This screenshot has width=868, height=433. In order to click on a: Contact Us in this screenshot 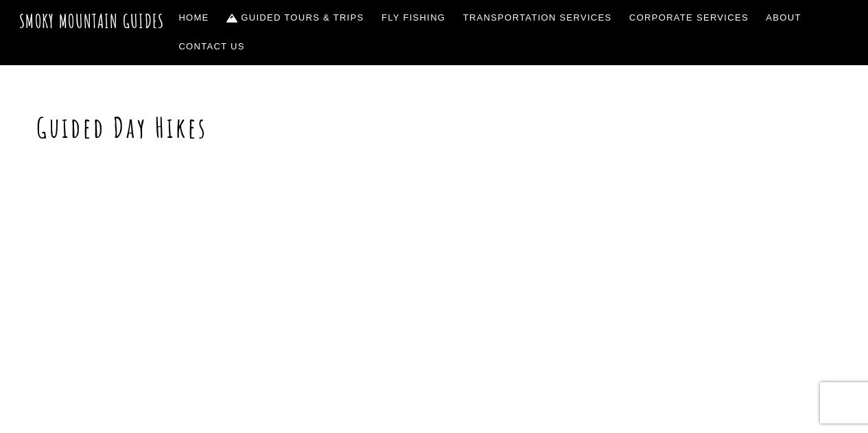, I will do `click(212, 47)`.